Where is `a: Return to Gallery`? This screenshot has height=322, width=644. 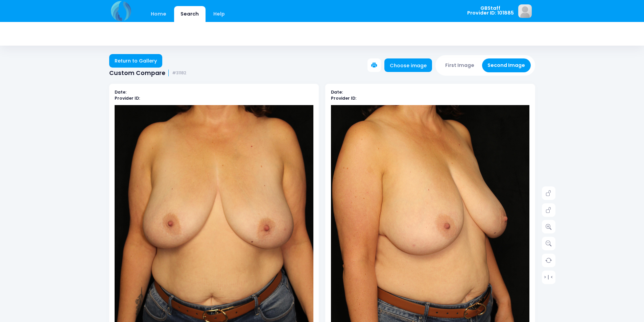 a: Return to Gallery is located at coordinates (136, 61).